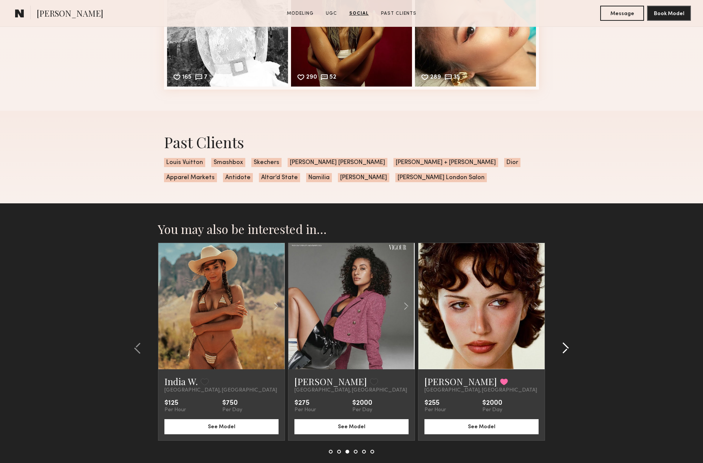  Describe the element at coordinates (435, 404) in the screenshot. I see `div: $255` at that location.